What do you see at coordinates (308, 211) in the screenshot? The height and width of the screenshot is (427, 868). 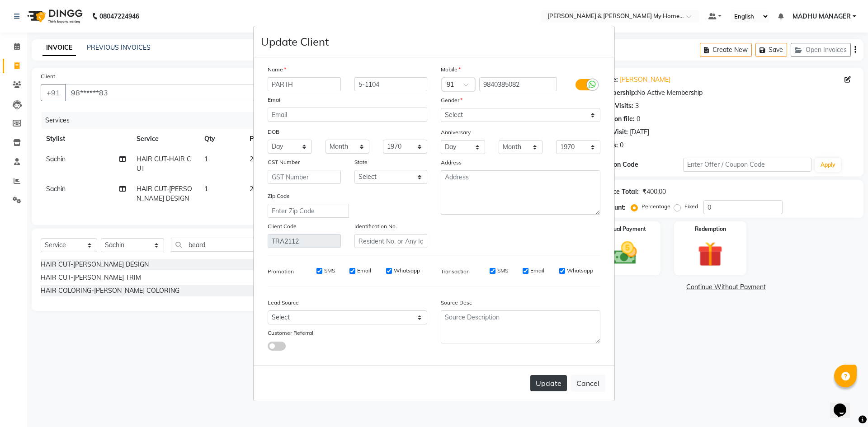 I see `input: Enter Zip Code` at bounding box center [308, 211].